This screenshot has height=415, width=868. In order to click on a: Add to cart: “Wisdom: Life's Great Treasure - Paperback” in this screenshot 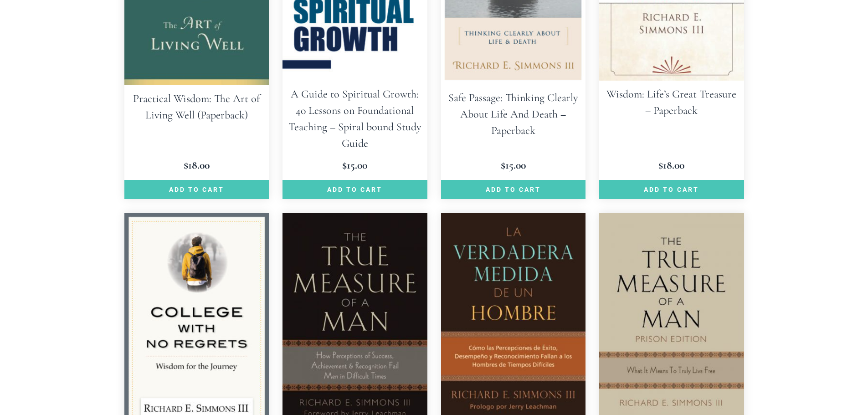, I will do `click(671, 189)`.